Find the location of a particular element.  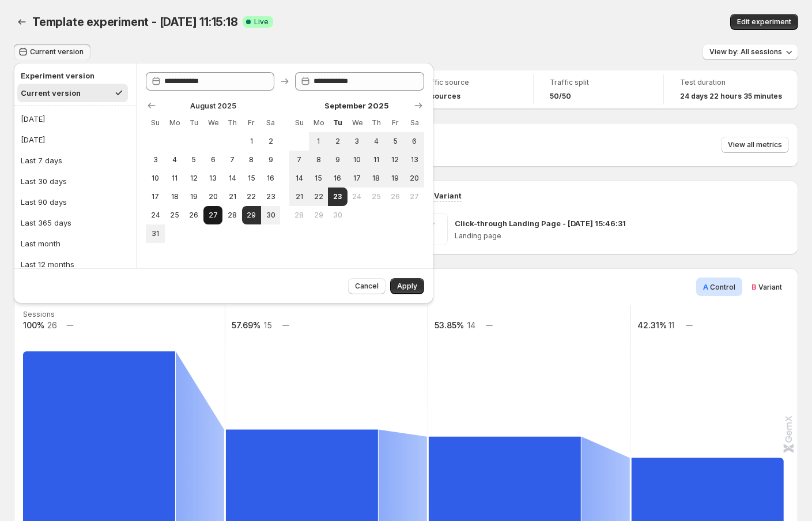

text: 11 is located at coordinates (672, 325).